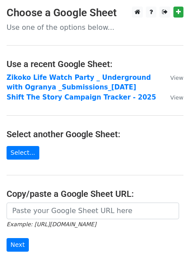 Image resolution: width=190 pixels, height=260 pixels. What do you see at coordinates (81, 97) in the screenshot?
I see `strong: Shift The Story Campaign Tracker - 2025` at bounding box center [81, 97].